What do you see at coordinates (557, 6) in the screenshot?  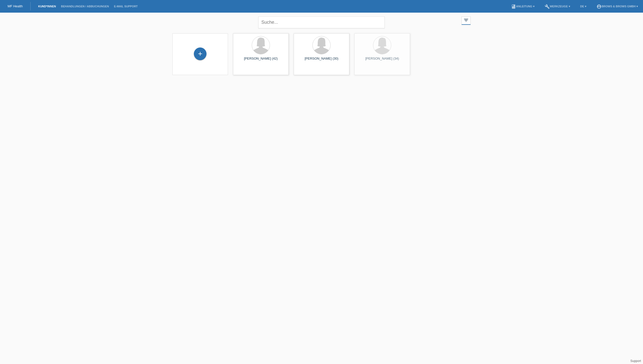 I see `a: buildWerkzeuge ▾` at bounding box center [557, 6].